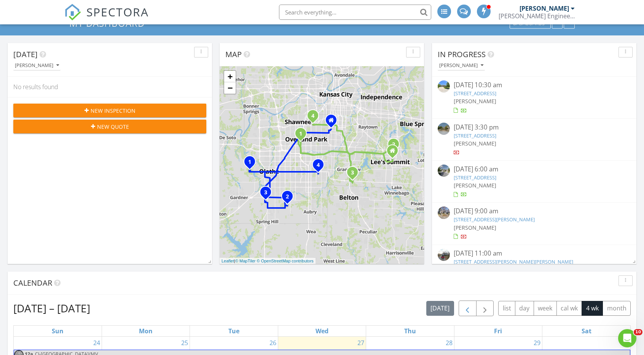 The image size is (644, 355). Describe the element at coordinates (227, 261) in the screenshot. I see `a: Leaflet` at that location.